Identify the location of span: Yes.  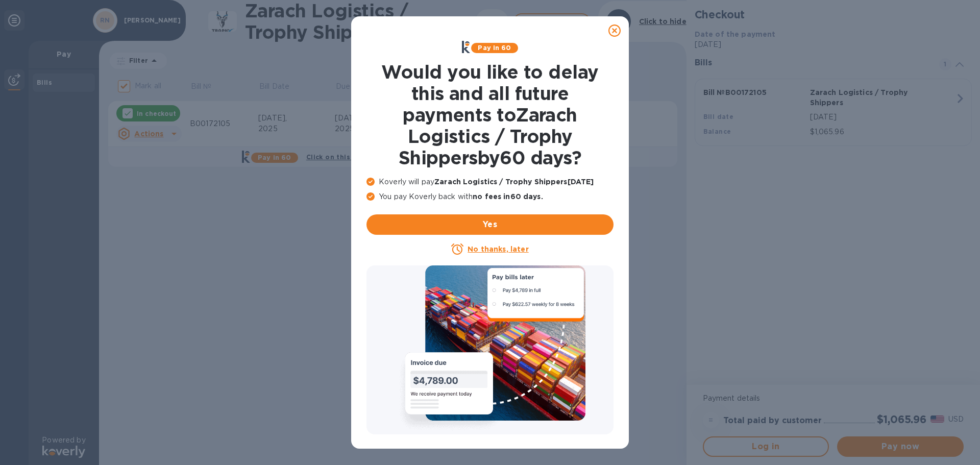
(490, 225).